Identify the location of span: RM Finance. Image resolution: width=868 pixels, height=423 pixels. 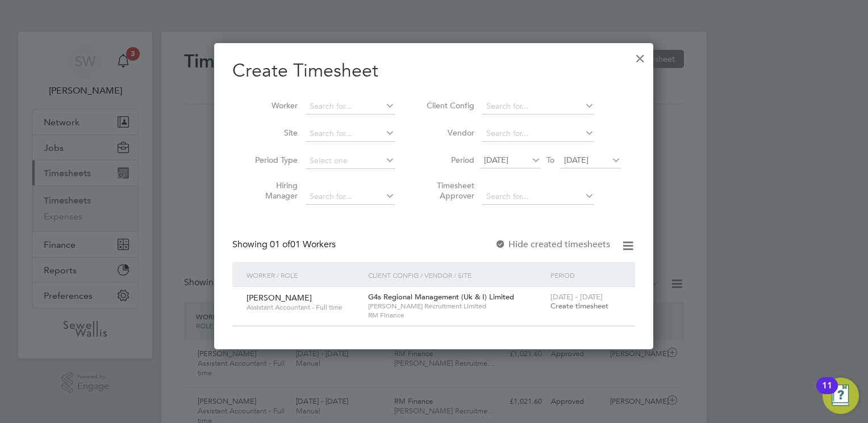
(456, 315).